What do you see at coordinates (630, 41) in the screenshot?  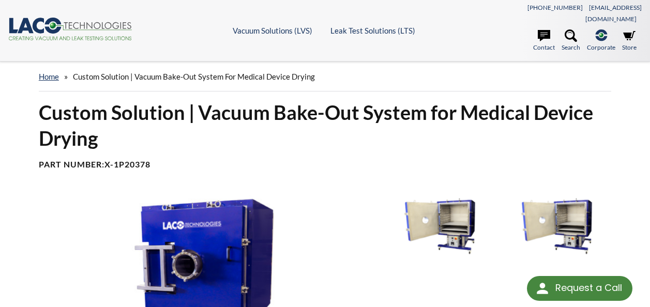 I see `a: Store` at bounding box center [630, 41].